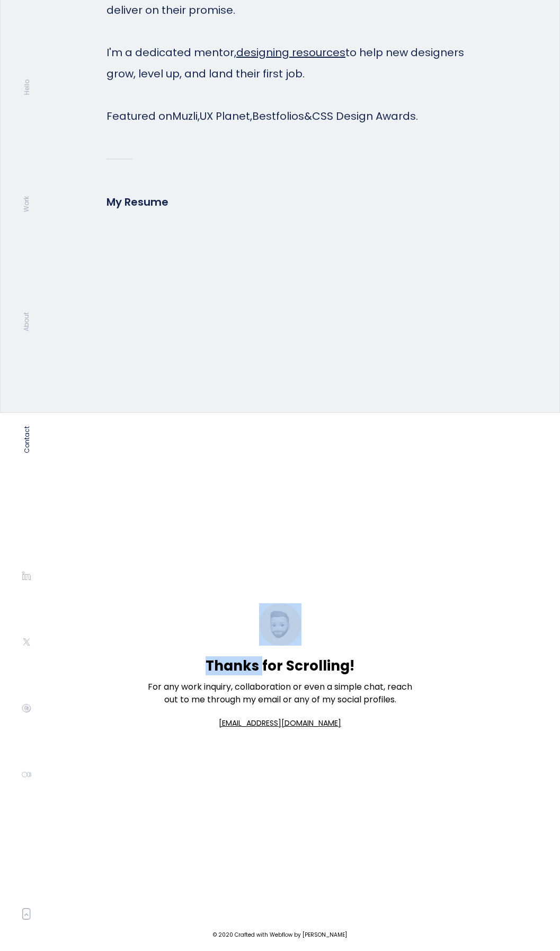  I want to click on a: Hello, so click(27, 87).